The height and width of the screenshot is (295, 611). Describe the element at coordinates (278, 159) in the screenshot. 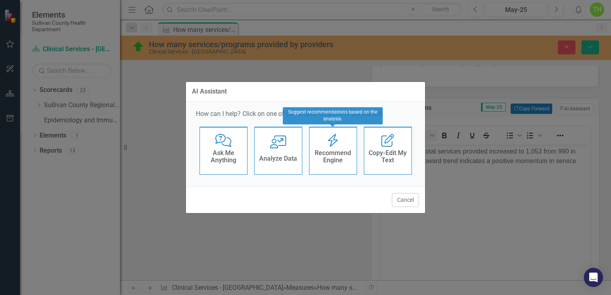

I see `h4: Analyze Data` at that location.